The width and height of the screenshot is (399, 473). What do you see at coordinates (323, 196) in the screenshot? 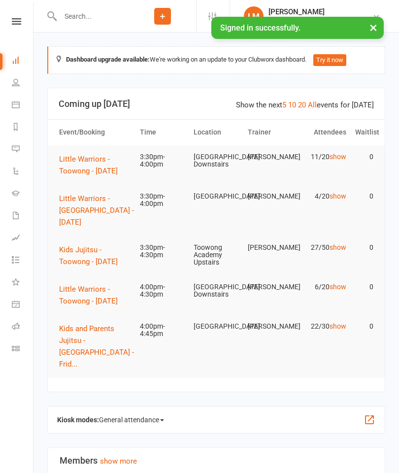
I see `td: 4/20` at bounding box center [323, 196].